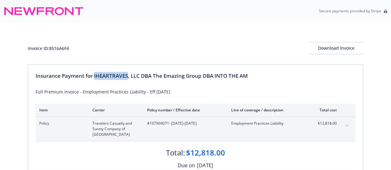 This screenshot has width=391, height=170. What do you see at coordinates (347, 126) in the screenshot?
I see `button: expand content` at bounding box center [347, 126].